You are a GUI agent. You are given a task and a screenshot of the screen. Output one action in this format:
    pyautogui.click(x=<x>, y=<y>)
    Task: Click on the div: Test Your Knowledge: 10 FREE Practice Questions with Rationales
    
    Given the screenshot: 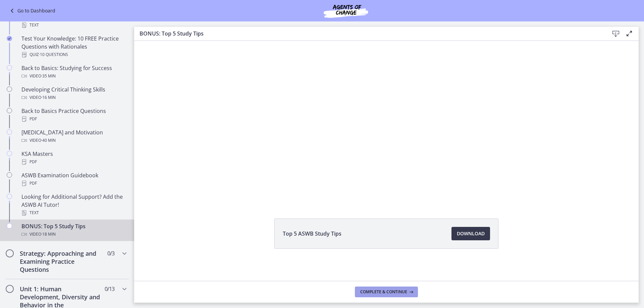 What is the action you would take?
    pyautogui.click(x=74, y=47)
    